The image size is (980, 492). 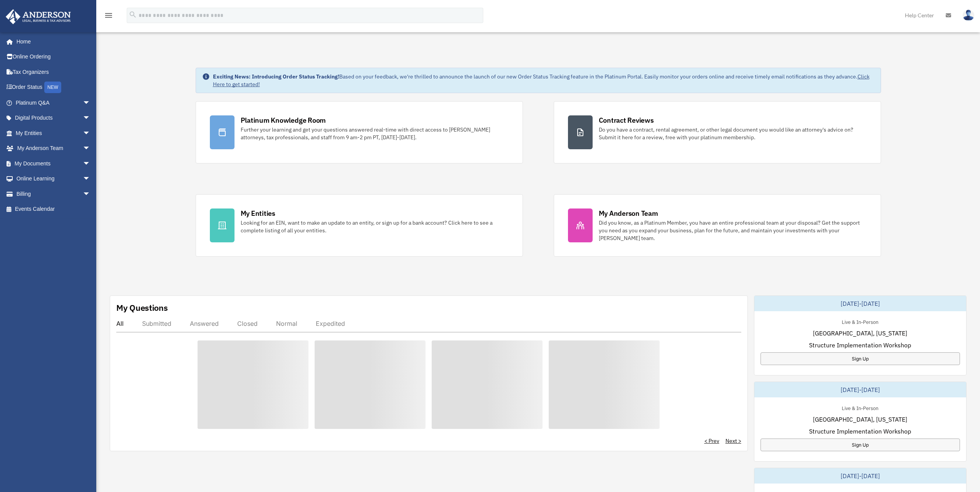 What do you see at coordinates (331, 324) in the screenshot?
I see `div: Expedited` at bounding box center [331, 324].